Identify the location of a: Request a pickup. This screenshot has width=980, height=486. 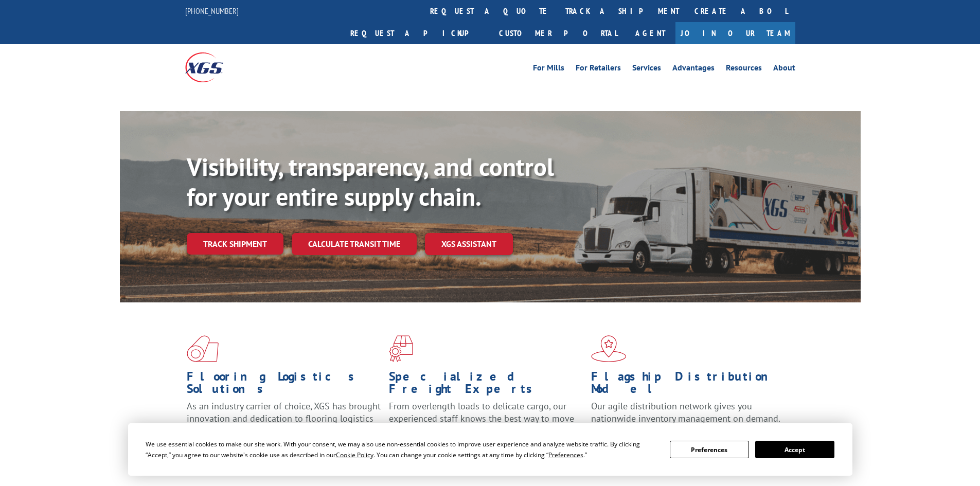
(417, 33).